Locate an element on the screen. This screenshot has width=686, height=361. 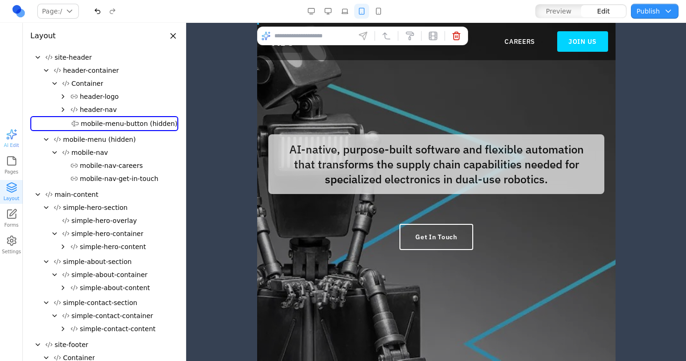
h3: Layout is located at coordinates (43, 36).